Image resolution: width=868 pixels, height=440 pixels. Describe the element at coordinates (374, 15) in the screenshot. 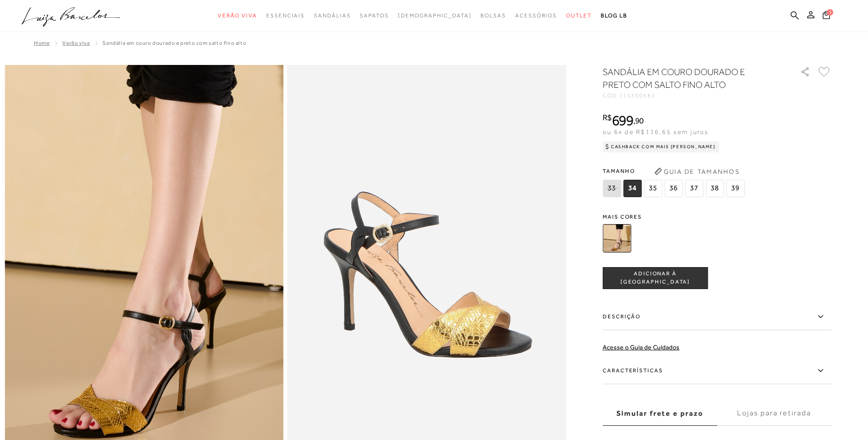

I see `span: Sapatos` at that location.